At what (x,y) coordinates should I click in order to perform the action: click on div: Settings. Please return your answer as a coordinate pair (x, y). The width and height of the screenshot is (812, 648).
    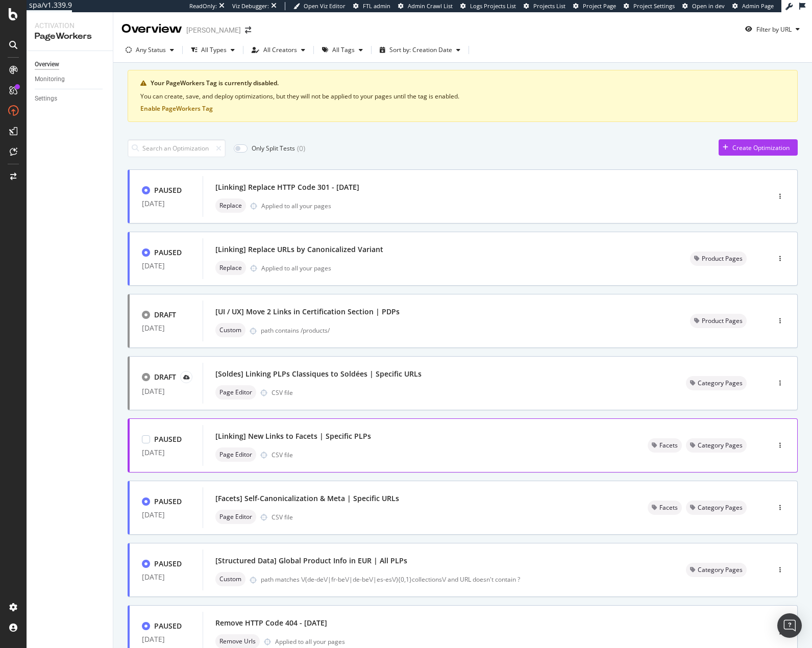
    Looking at the image, I should click on (46, 98).